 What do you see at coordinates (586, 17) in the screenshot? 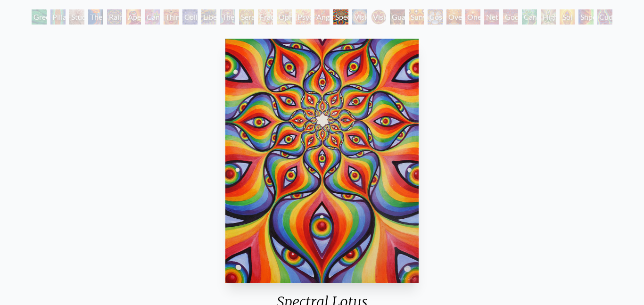
I see `div: Shpongled` at bounding box center [586, 17].